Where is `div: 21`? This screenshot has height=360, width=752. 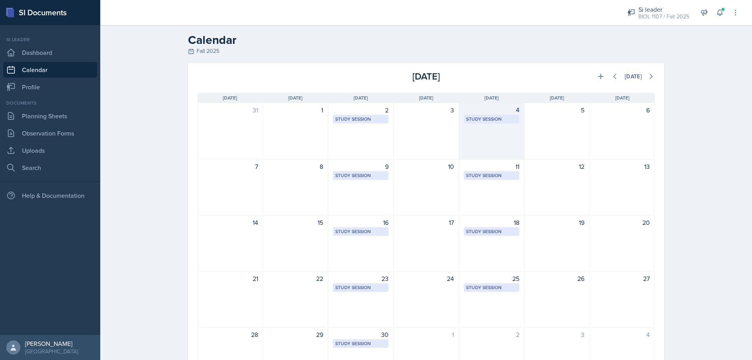 div: 21 is located at coordinates (230, 279).